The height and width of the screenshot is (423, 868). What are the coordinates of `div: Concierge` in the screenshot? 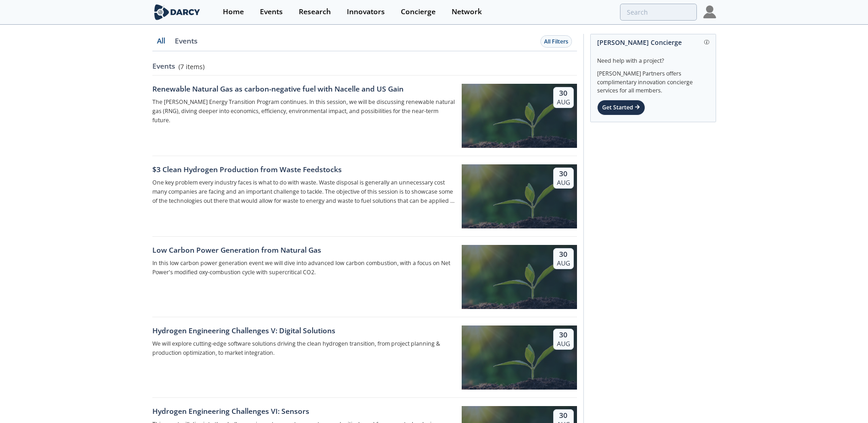 It's located at (418, 12).